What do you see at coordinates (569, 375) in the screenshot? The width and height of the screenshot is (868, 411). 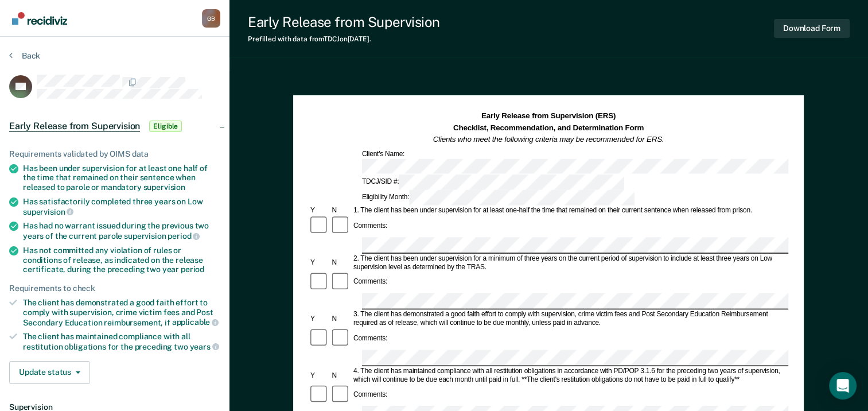 I see `div: 4. The client has maintained compliance with all restitution obligations in accordance with PD/PO...` at bounding box center [569, 375].